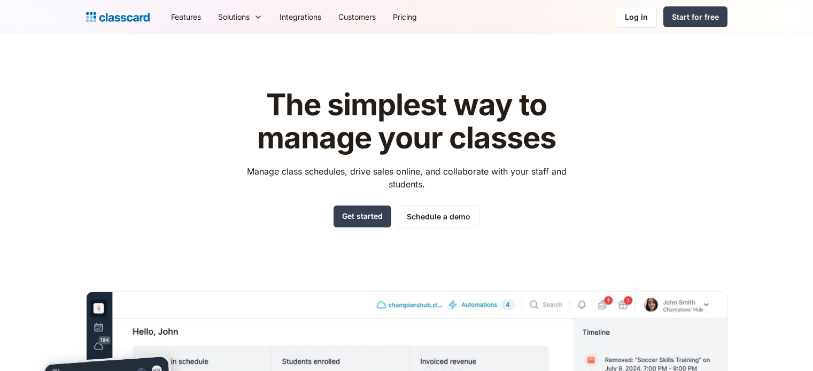  I want to click on div: Start for free, so click(695, 17).